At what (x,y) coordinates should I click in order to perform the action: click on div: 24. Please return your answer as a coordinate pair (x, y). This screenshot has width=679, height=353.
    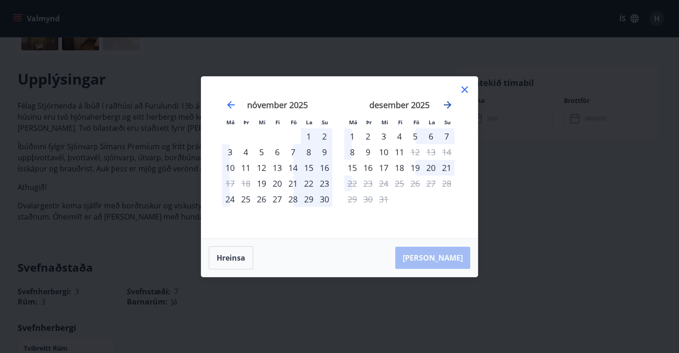
    Looking at the image, I should click on (230, 199).